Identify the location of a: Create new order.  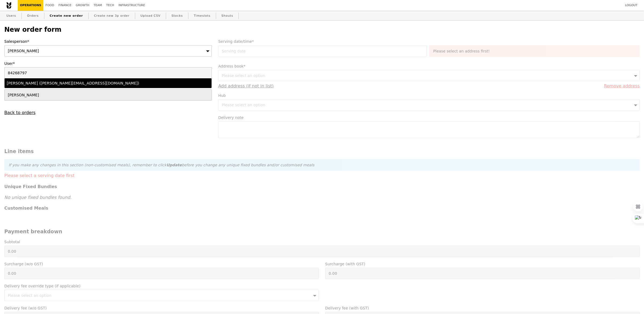
(66, 16).